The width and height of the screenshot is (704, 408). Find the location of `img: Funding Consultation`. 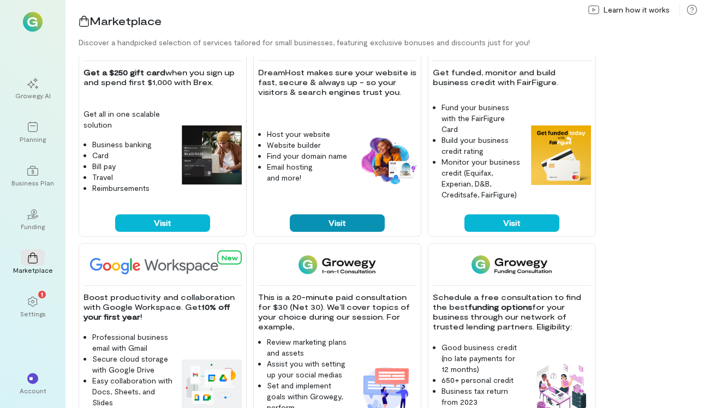

img: Funding Consultation is located at coordinates (511, 265).